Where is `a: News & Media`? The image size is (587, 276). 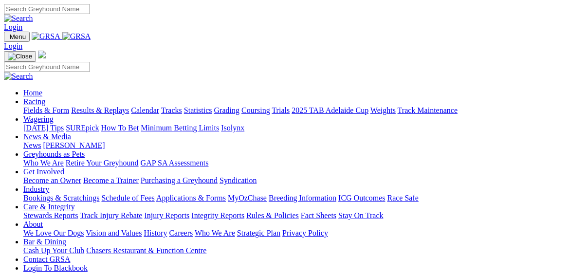 a: News & Media is located at coordinates (47, 136).